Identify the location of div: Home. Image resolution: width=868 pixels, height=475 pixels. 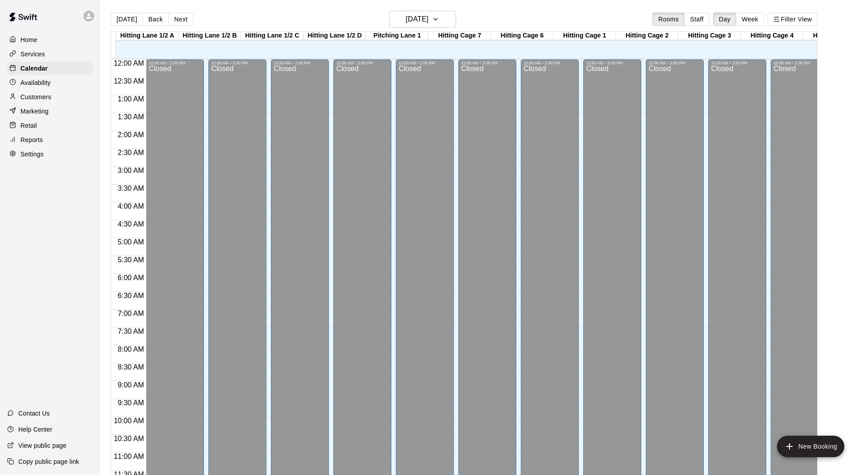
(50, 40).